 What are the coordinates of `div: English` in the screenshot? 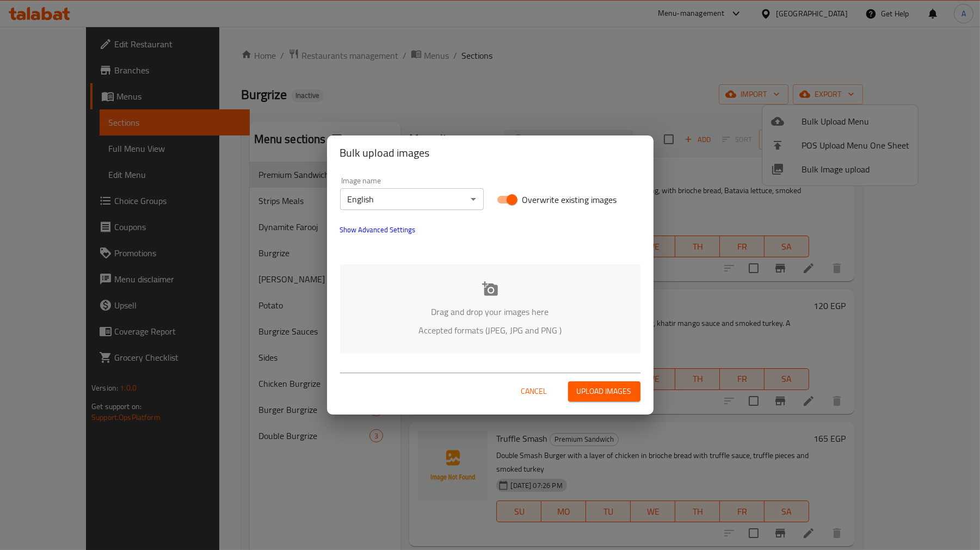 It's located at (412, 199).